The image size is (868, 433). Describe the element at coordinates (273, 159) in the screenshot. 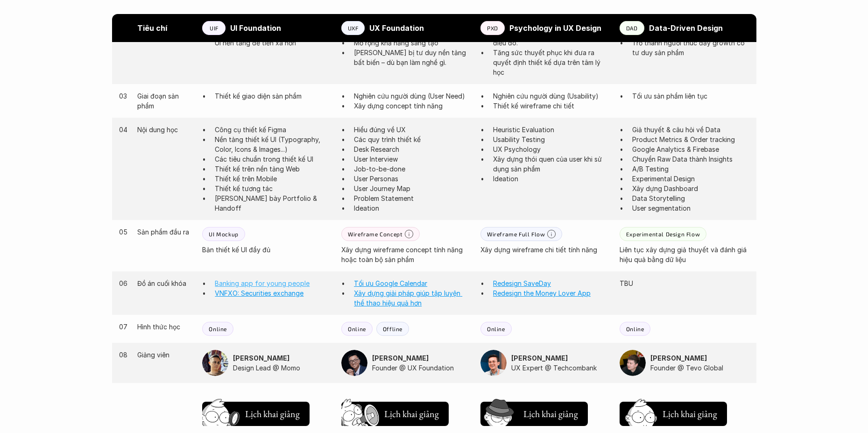

I see `p: Các tiêu chuẩn trong thiết kế UI` at that location.